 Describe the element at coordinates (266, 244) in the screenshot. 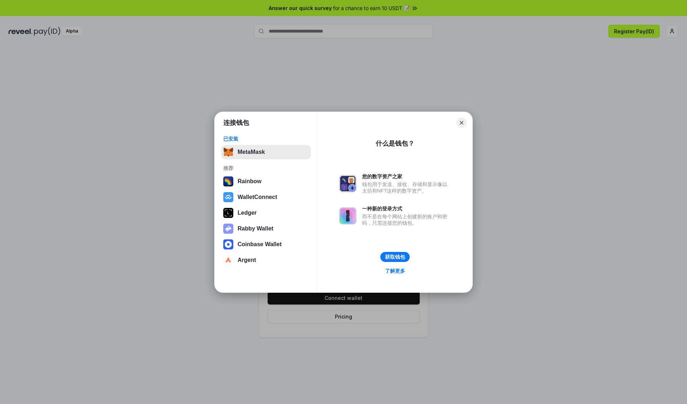

I see `button: Coinbase Wallet` at that location.